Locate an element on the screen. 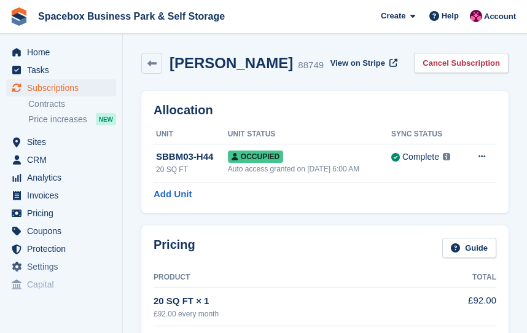 This screenshot has height=333, width=527. span: Account is located at coordinates (500, 17).